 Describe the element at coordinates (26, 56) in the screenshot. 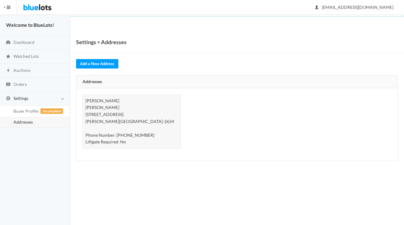

I see `span: Watched Lots` at that location.